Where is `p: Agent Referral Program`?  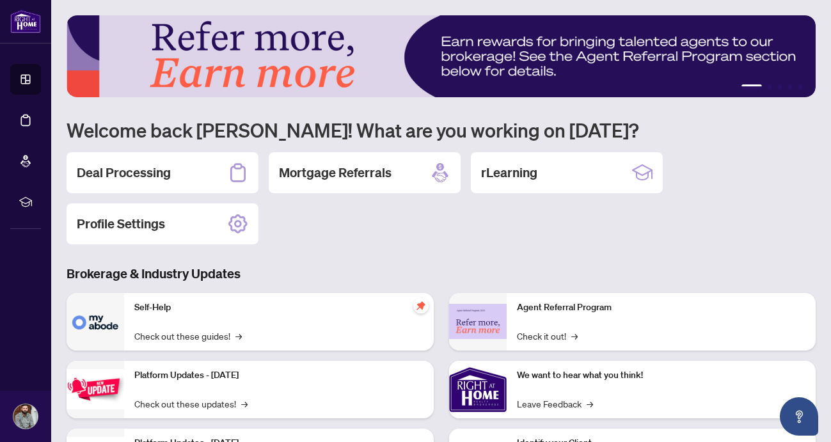
p: Agent Referral Program is located at coordinates (662, 308).